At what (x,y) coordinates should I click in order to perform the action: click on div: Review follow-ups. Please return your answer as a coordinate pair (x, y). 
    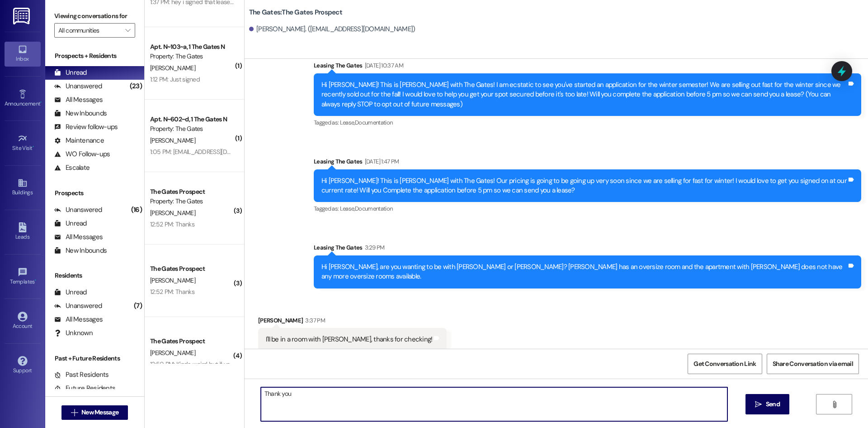
    Looking at the image, I should click on (86, 127).